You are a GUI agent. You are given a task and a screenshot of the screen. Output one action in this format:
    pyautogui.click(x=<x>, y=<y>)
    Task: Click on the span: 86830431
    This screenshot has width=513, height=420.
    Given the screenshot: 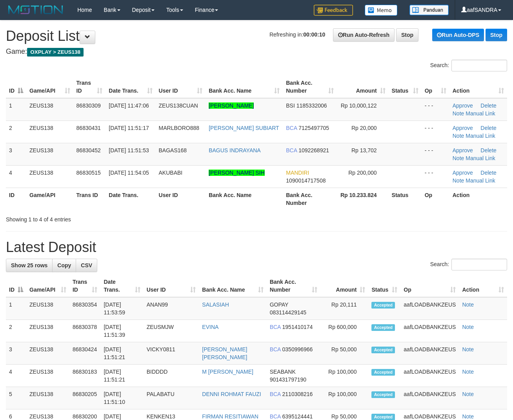 What is the action you would take?
    pyautogui.click(x=88, y=128)
    